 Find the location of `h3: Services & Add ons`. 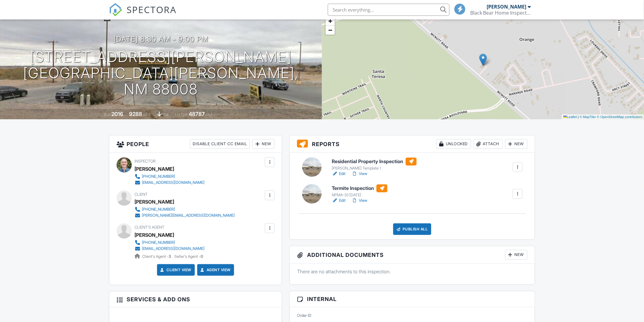

h3: Services & Add ons is located at coordinates (195, 300).